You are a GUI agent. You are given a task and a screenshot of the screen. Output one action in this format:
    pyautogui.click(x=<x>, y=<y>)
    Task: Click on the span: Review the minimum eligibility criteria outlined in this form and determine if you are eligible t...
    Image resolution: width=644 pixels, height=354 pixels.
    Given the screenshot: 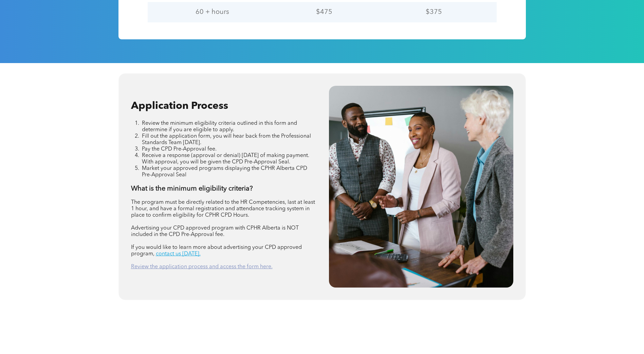 What is the action you would take?
    pyautogui.click(x=219, y=127)
    